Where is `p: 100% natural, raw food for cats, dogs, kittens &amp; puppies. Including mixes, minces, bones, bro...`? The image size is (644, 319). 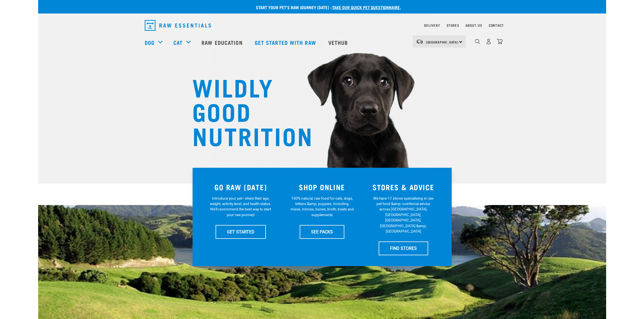
p: 100% natural, raw food for cats, dogs, kittens &amp; puppies. Including mixes, minces, bones, bro... is located at coordinates (322, 207).